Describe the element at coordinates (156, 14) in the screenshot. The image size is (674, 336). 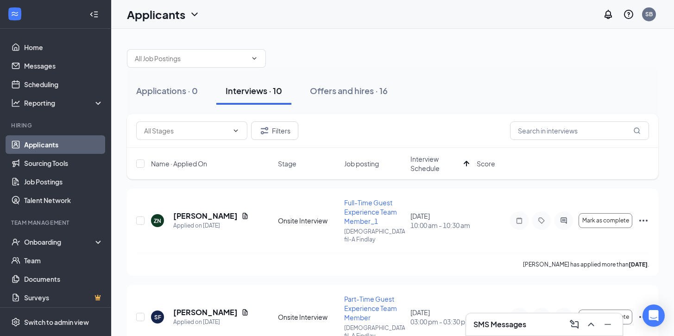
I see `h1: Applicants` at that location.